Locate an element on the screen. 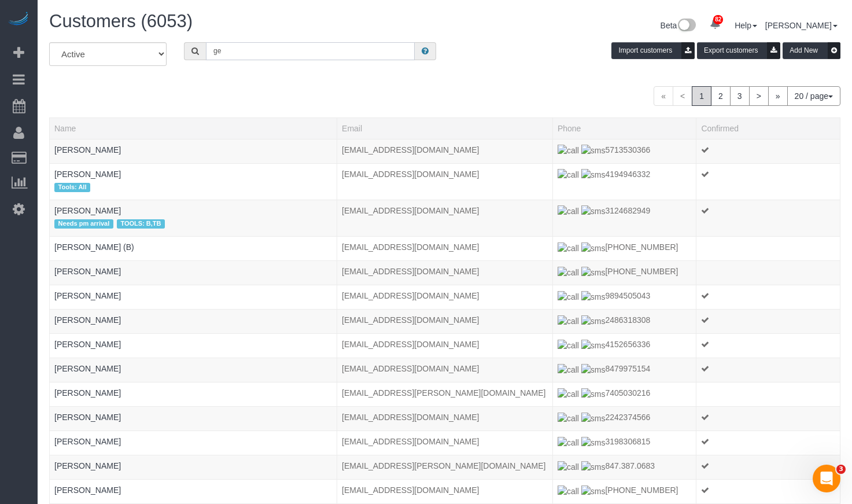 The image size is (852, 504). img: Automaid Logo is located at coordinates (19, 19).